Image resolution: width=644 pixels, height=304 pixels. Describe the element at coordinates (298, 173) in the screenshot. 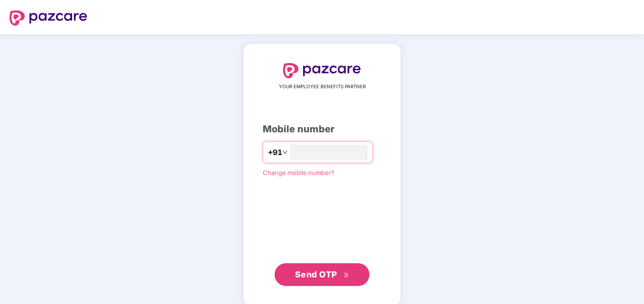

I see `span: Change mobile number?` at that location.